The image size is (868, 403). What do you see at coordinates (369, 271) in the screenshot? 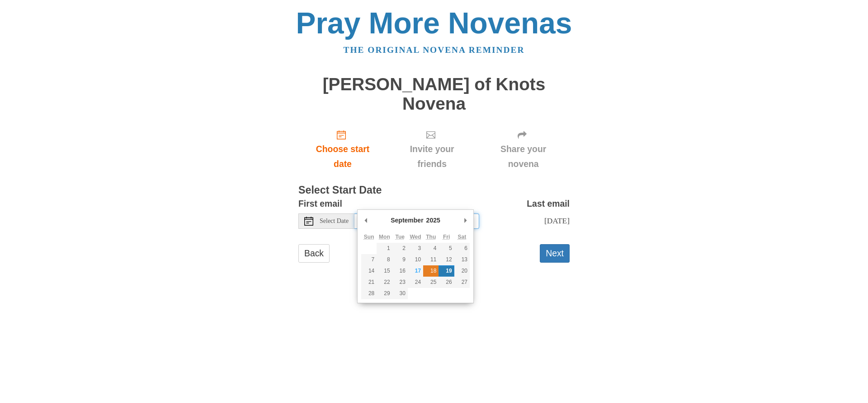
I see `button: 14` at bounding box center [369, 271].